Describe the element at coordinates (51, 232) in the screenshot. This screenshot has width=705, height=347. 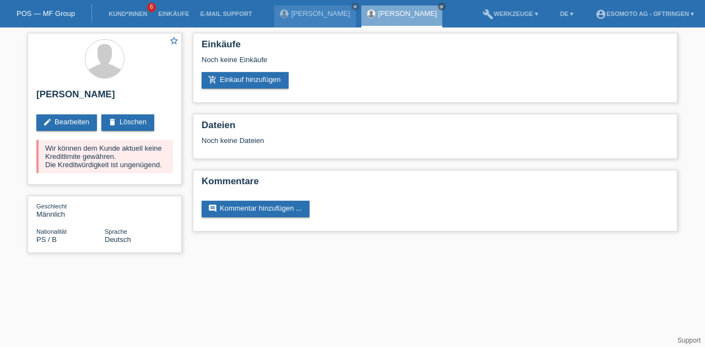
I see `span: Nationalität` at that location.